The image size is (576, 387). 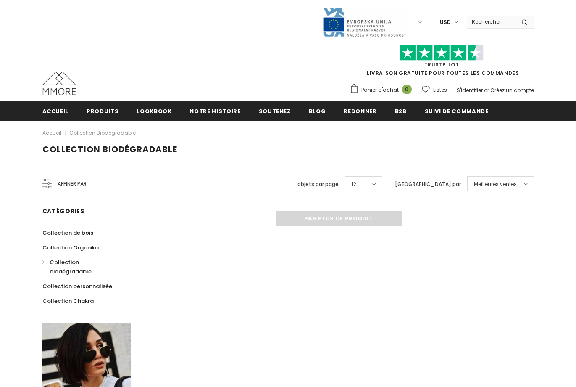 What do you see at coordinates (71, 247) in the screenshot?
I see `a: Collection Organika` at bounding box center [71, 247].